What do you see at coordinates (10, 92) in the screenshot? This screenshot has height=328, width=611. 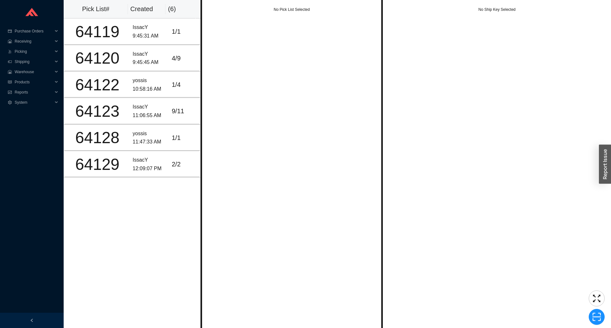 I see `span: fund` at bounding box center [10, 92].